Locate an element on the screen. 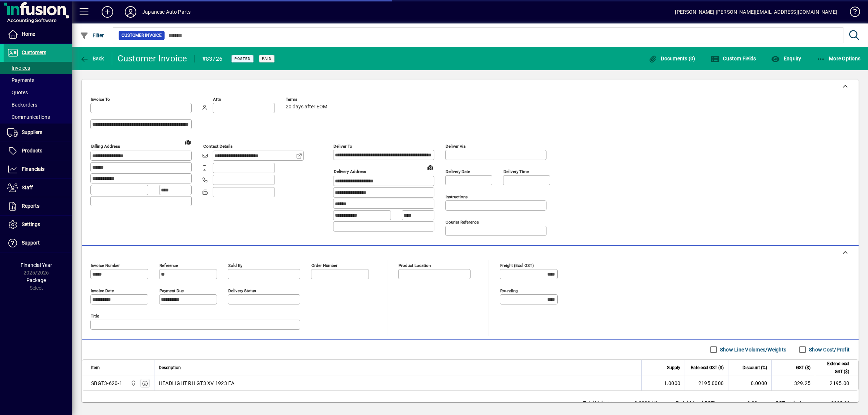 Image resolution: width=868 pixels, height=415 pixels. span: Extend excl GST ($) is located at coordinates (834, 368).